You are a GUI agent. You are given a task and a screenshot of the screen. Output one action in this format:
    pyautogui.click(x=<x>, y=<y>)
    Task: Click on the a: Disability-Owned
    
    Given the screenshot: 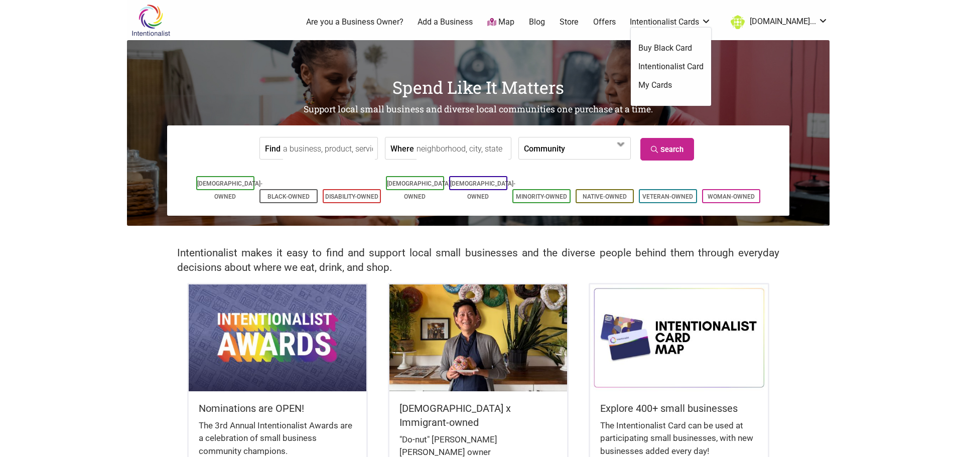 What is the action you would take?
    pyautogui.click(x=352, y=197)
    